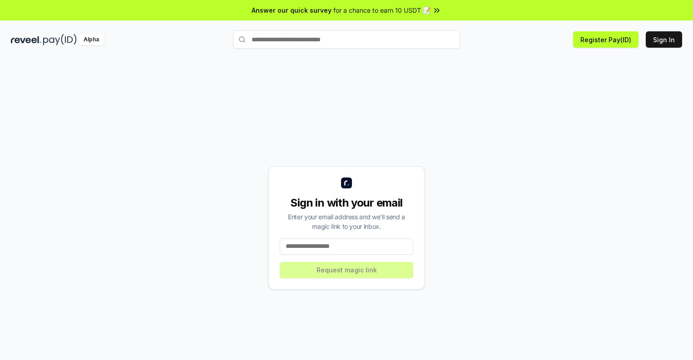 The height and width of the screenshot is (360, 693). What do you see at coordinates (346, 183) in the screenshot?
I see `img: logo_small` at bounding box center [346, 183].